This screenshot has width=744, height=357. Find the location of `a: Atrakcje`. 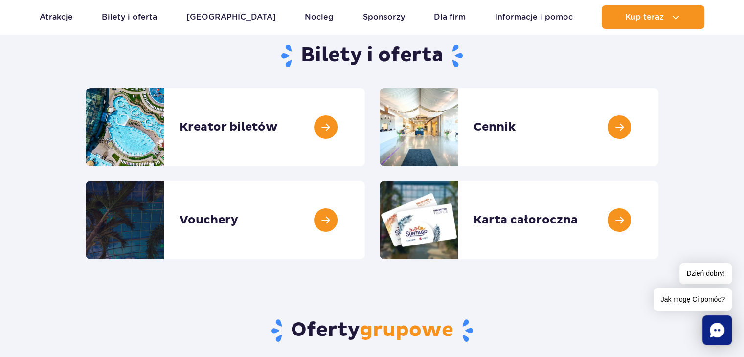

a: Atrakcje is located at coordinates (56, 17).